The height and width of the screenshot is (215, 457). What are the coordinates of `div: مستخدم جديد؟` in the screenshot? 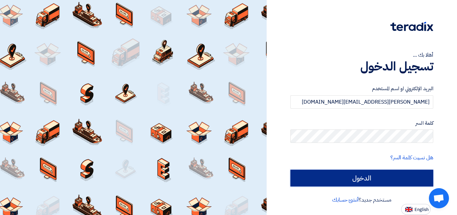 It's located at (362, 199).